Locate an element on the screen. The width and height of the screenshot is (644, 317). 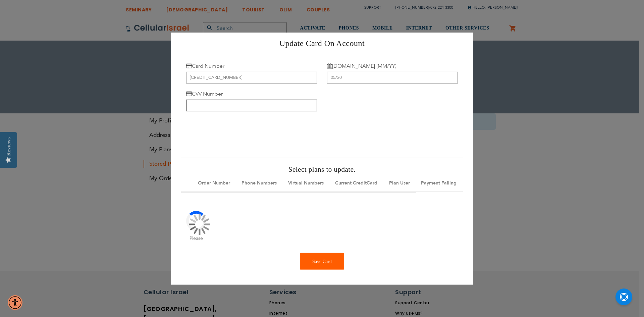
th: Phone Numbers is located at coordinates (260, 183).